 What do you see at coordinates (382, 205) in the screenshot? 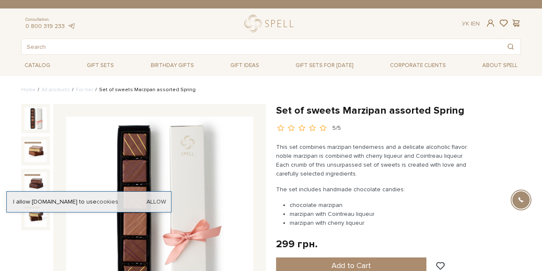
I see `li: chocolate marzipan` at bounding box center [382, 205].